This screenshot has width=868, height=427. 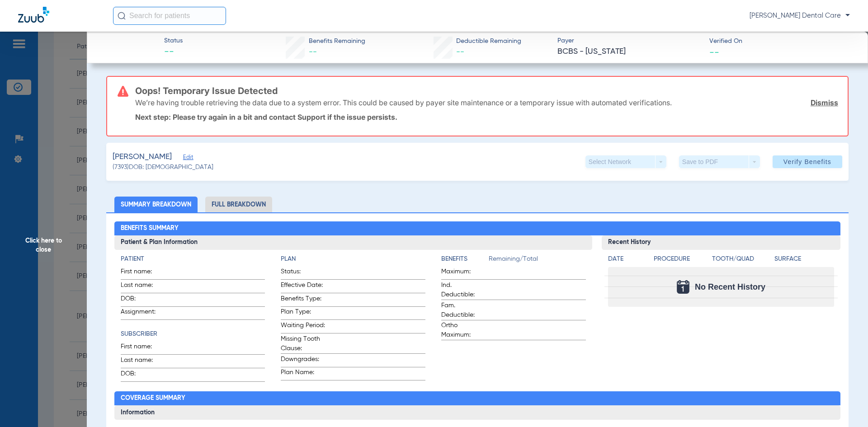 I want to click on p: We’re having trouble retrieving the data due to a system error. This could be caused by payer sit..., so click(x=403, y=102).